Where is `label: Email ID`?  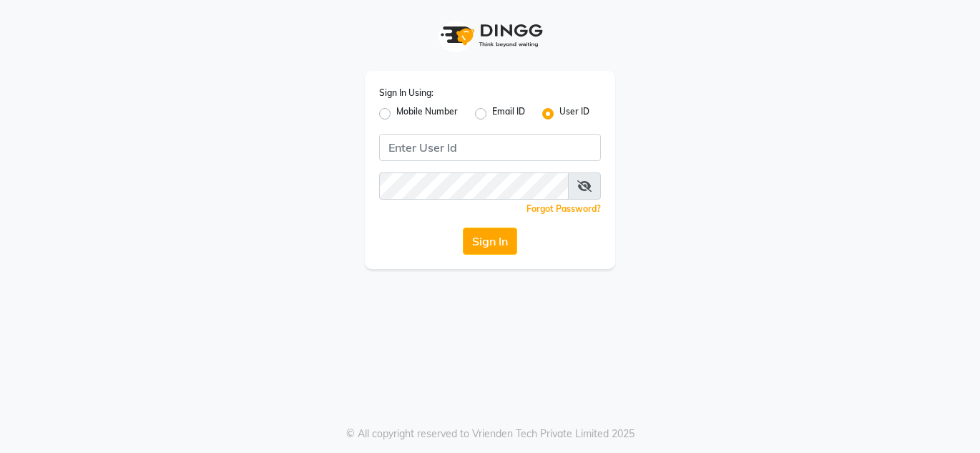
label: Email ID is located at coordinates (508, 114).